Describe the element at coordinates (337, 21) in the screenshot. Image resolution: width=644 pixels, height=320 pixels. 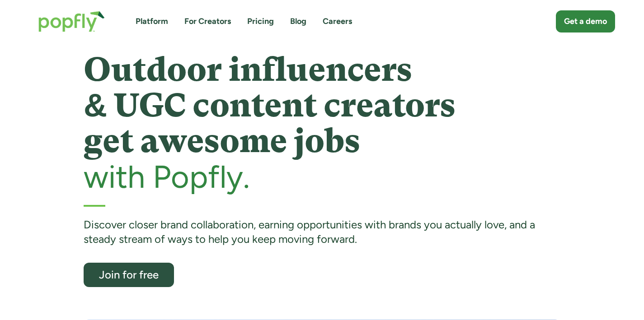
I see `a: Careers` at that location.